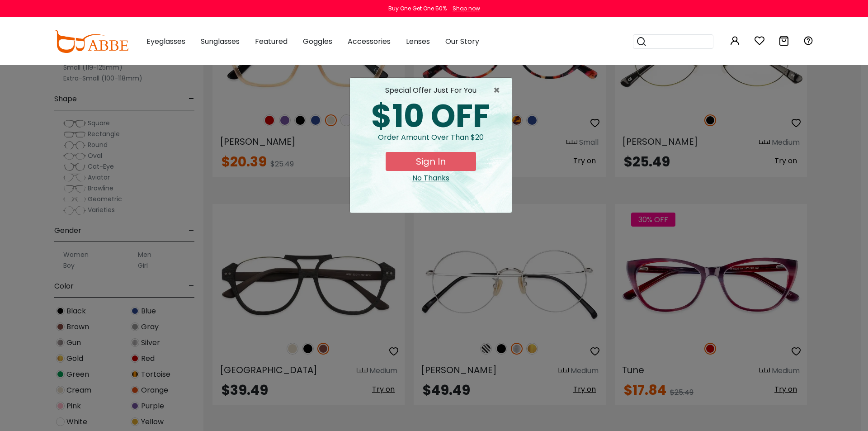 This screenshot has height=431, width=868. What do you see at coordinates (431, 116) in the screenshot?
I see `div: $10 OFF` at bounding box center [431, 116].